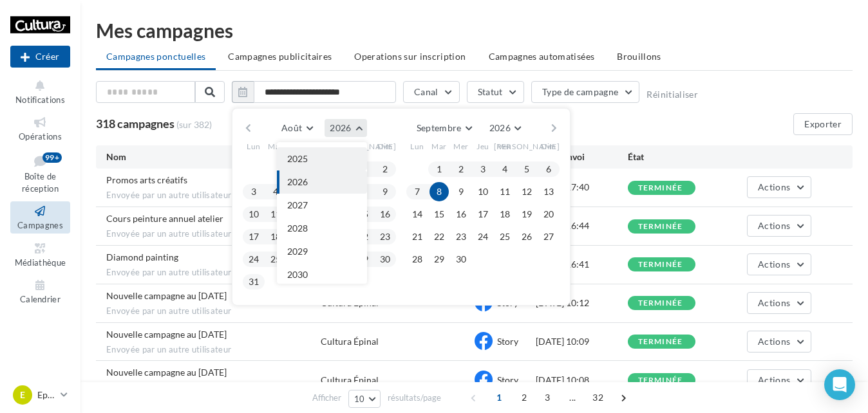 This screenshot has width=868, height=413. What do you see at coordinates (322, 252) in the screenshot?
I see `button: 2029` at bounding box center [322, 252].